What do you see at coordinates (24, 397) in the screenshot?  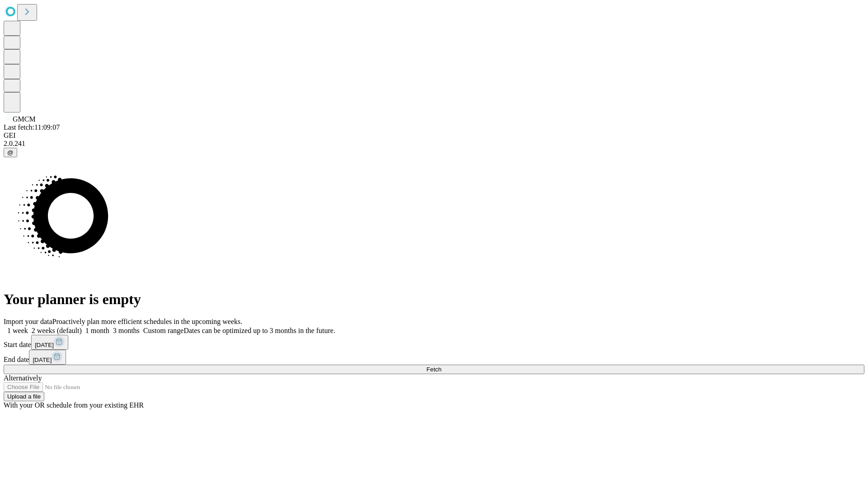 I see `button: Upload a file` at bounding box center [24, 397].